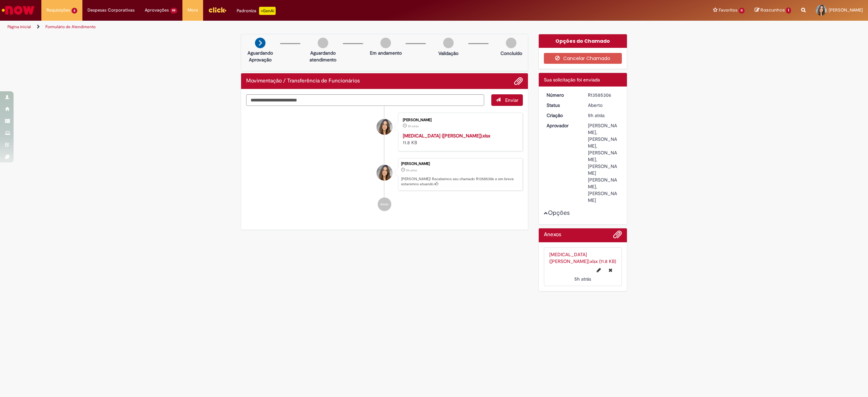 Image resolution: width=868 pixels, height=397 pixels. Describe the element at coordinates (111, 10) in the screenshot. I see `span: Despesas Corporativas` at that location.